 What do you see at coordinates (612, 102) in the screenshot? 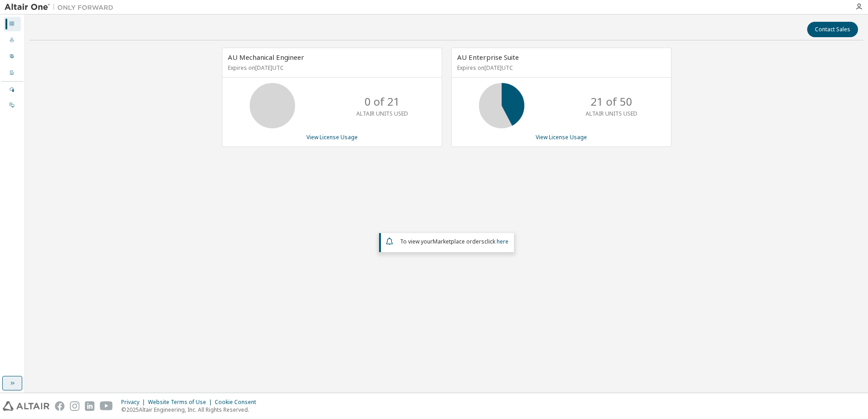
I see `p: 21 of 50` at bounding box center [612, 102].